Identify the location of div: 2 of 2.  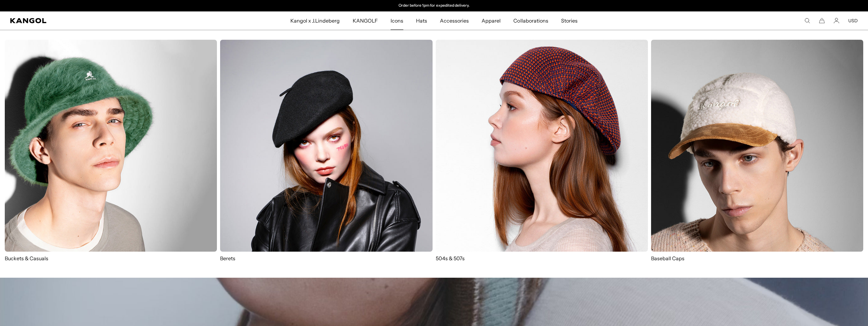
(434, 6).